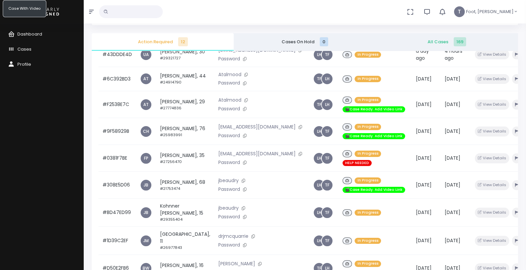 Image resolution: width=526 pixels, height=270 pixels. What do you see at coordinates (305, 42) in the screenshot?
I see `span: Cases On Hold` at bounding box center [305, 42].